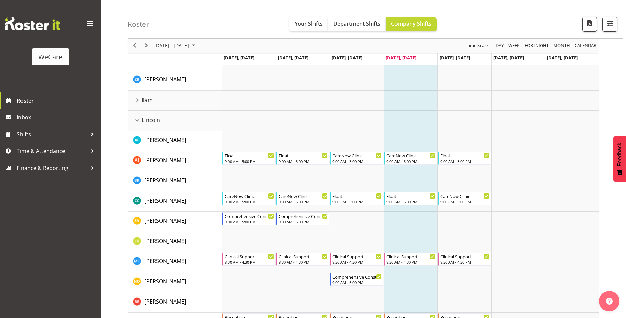 Image resolution: width=626 pixels, height=318 pixels. Describe the element at coordinates (33, 24) in the screenshot. I see `img: Rosterit website logo` at that location.